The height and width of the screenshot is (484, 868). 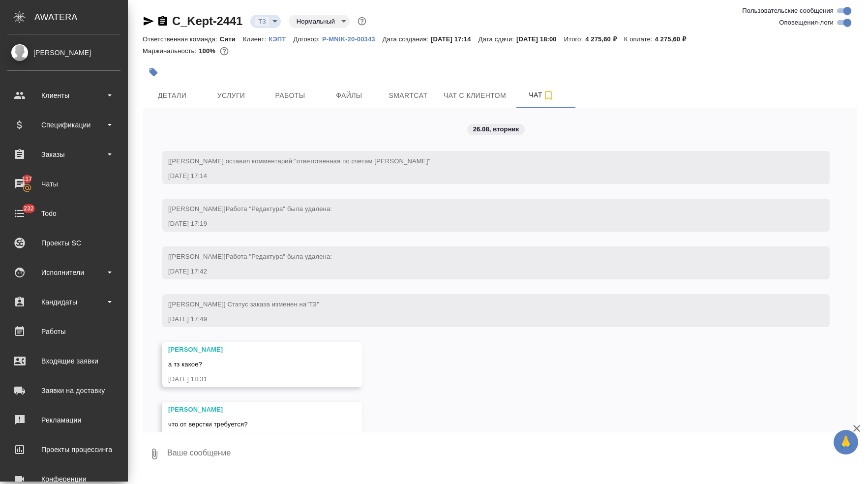 I want to click on span: Файлы, so click(x=349, y=95).